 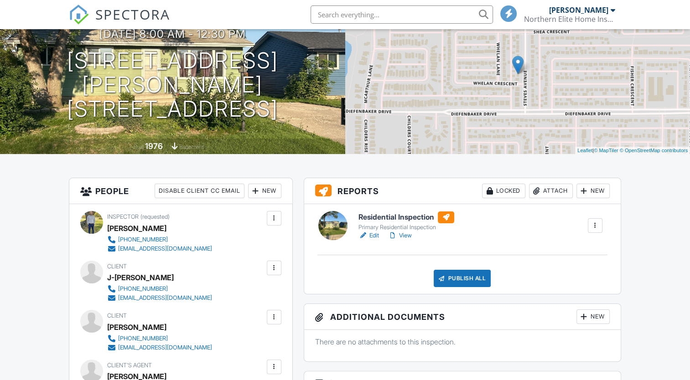 I want to click on span: (requested), so click(x=155, y=217).